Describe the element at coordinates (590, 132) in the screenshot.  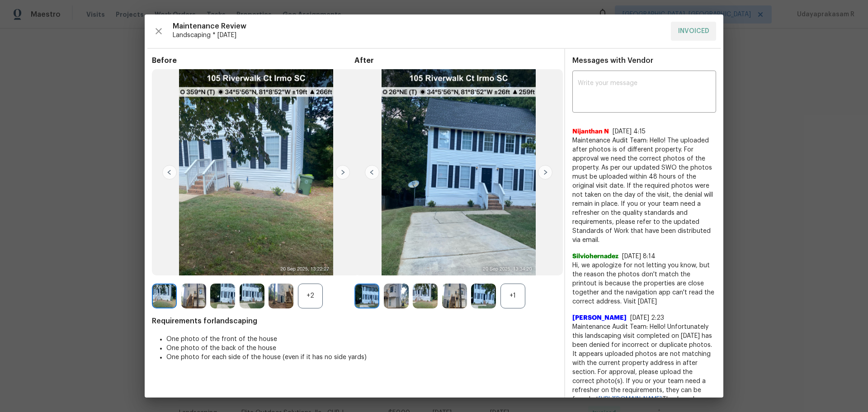
I see `span: Nijanthan N` at that location.